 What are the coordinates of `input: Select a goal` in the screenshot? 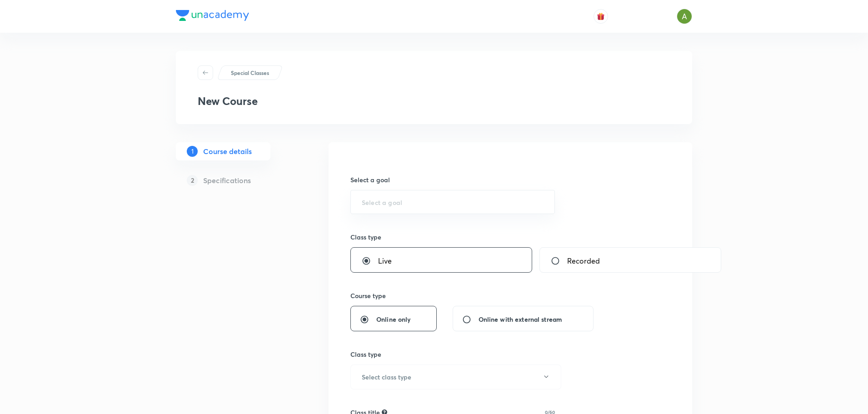 It's located at (453, 202).